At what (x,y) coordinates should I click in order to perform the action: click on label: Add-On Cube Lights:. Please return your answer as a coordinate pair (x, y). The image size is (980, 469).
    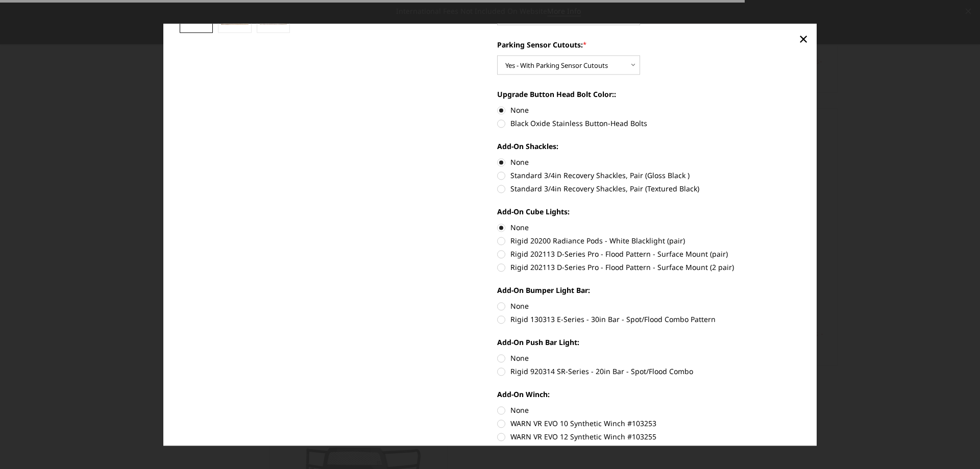
    Looking at the image, I should click on (649, 212).